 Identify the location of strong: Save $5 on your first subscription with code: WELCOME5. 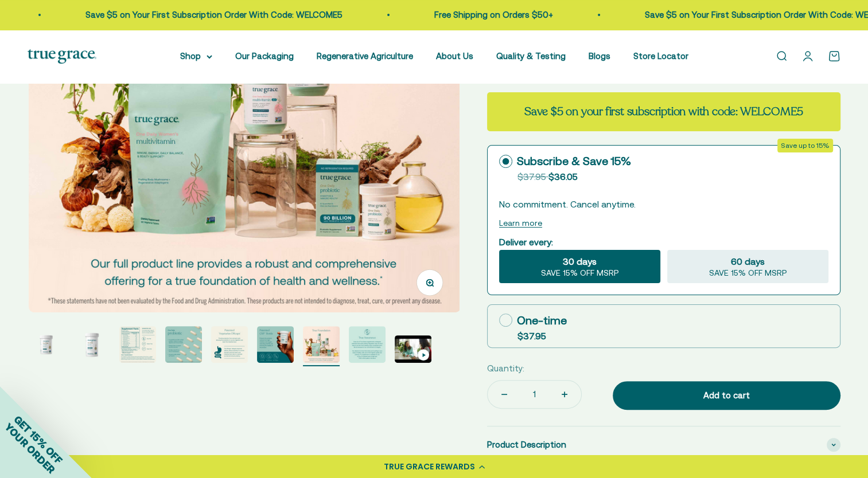
(664, 111).